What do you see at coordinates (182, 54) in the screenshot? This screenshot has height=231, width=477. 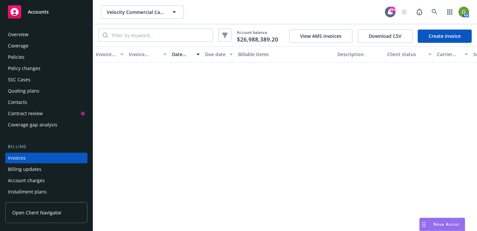 I see `div: Date issued` at bounding box center [182, 54].